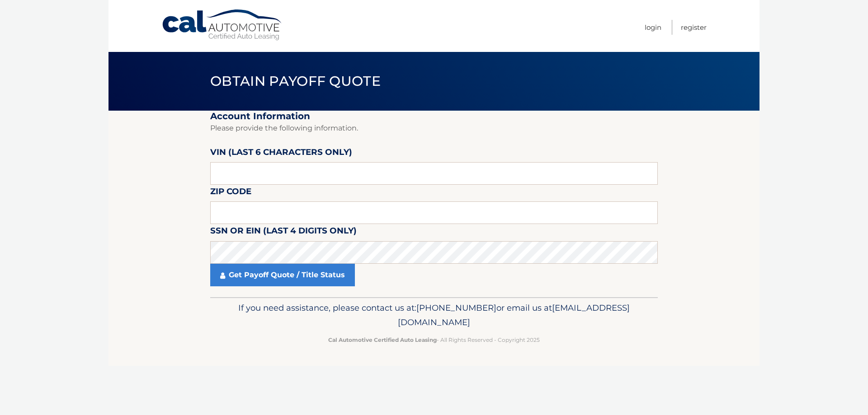 The image size is (868, 415). Describe the element at coordinates (295, 81) in the screenshot. I see `span: Obtain Payoff Quote` at that location.